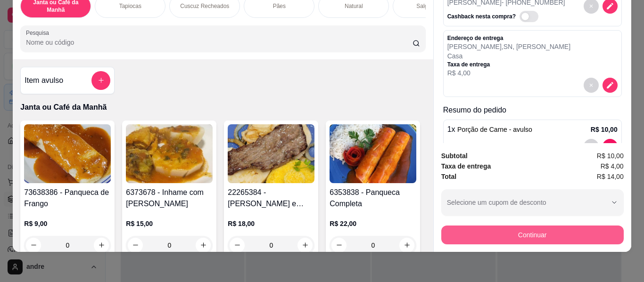 This screenshot has width=644, height=282. Describe the element at coordinates (130, 6) in the screenshot. I see `p: Tapiocas` at that location.